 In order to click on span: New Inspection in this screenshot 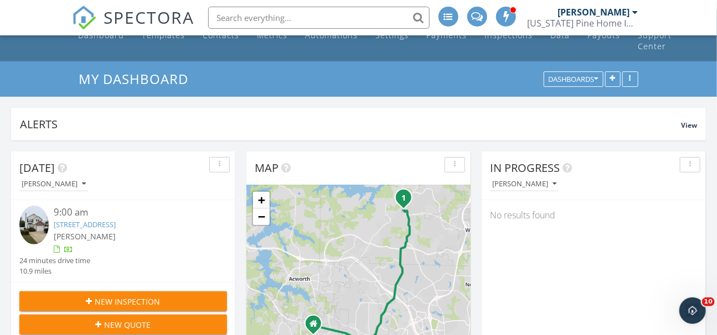, I will do `click(128, 302)`.